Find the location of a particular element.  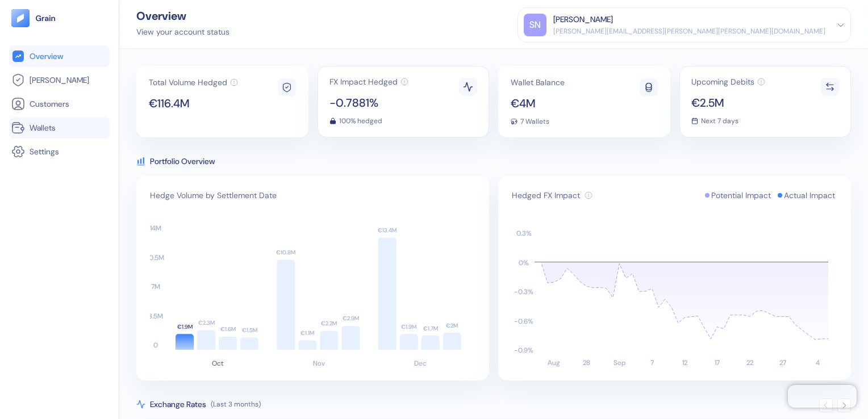

div: SN is located at coordinates (535, 25).